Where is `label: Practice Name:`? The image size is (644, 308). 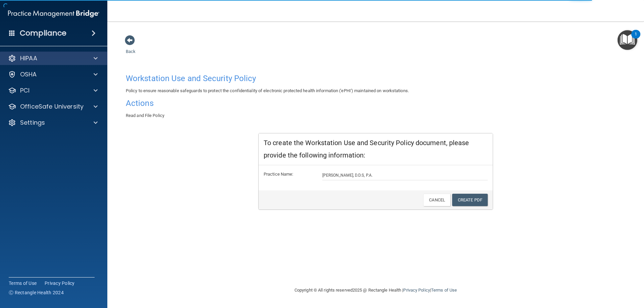 label: Practice Name: is located at coordinates (288, 174).